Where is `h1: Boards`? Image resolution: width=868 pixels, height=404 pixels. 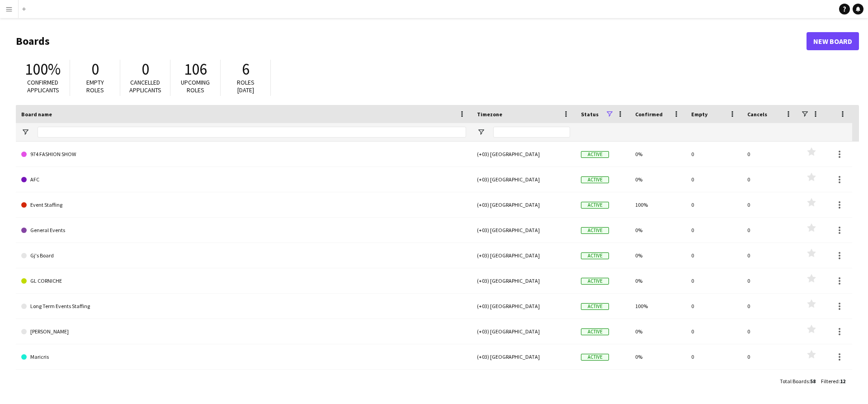 h1: Boards is located at coordinates (411, 41).